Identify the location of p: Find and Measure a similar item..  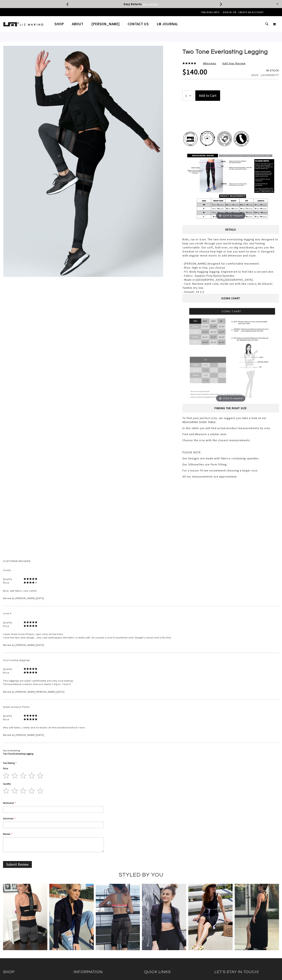
(230, 434).